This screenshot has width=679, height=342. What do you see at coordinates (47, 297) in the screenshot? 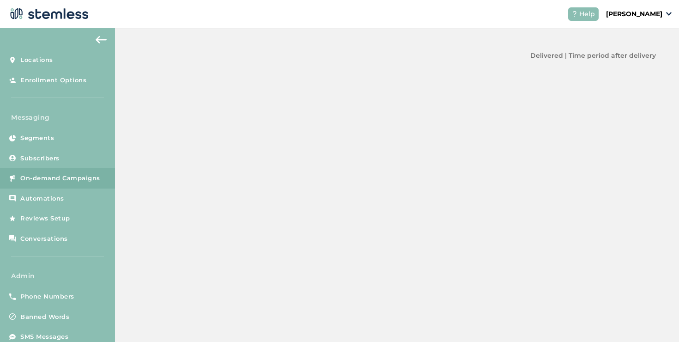
I see `span: Phone Numbers` at bounding box center [47, 297].